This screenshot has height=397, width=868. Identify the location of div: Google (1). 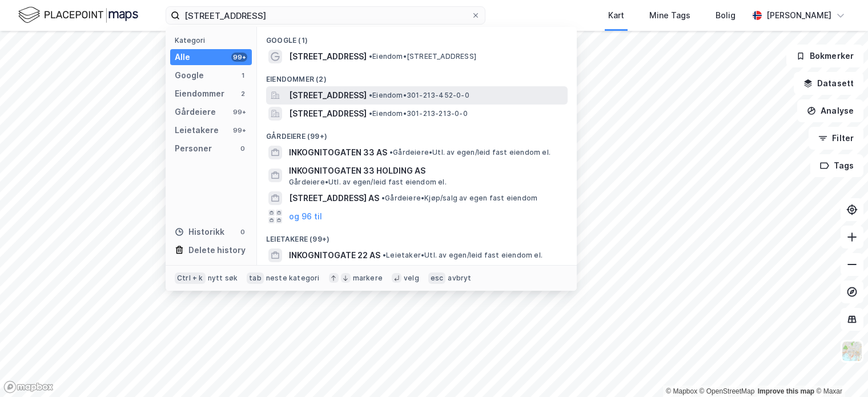
(417, 37).